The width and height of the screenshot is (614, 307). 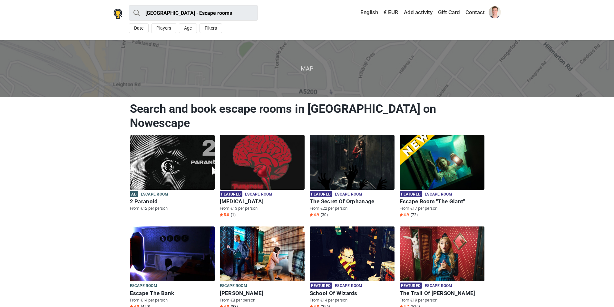 What do you see at coordinates (352, 162) in the screenshot?
I see `img: The Secret Of Orphanage` at bounding box center [352, 162].